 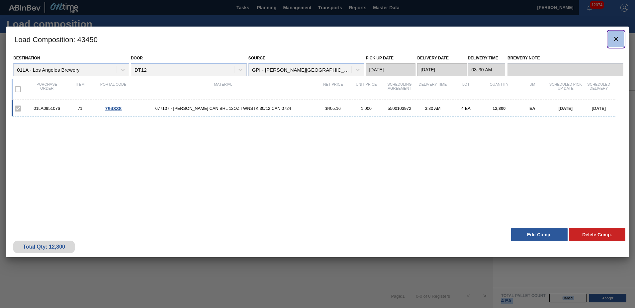 I want to click on div: Lot, so click(x=466, y=89).